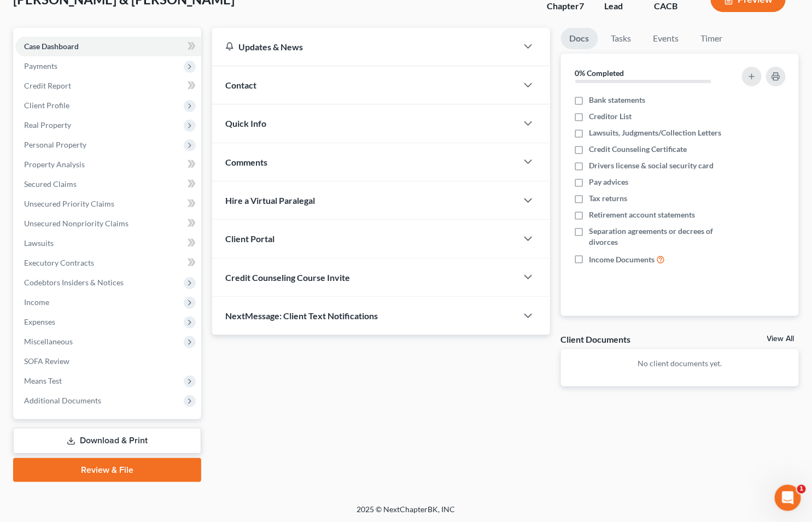  I want to click on span: Bank statements, so click(618, 100).